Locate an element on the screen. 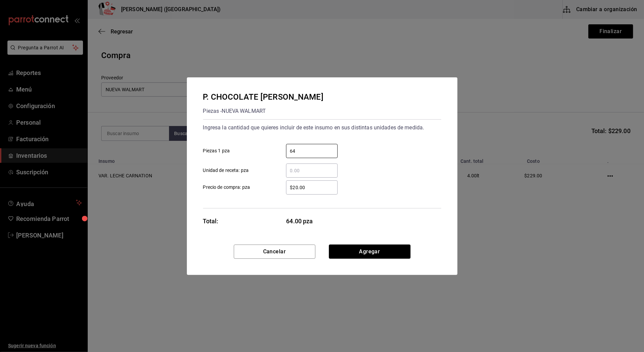 The width and height of the screenshot is (644, 352). input: Precio de compra: pza is located at coordinates (312, 188).